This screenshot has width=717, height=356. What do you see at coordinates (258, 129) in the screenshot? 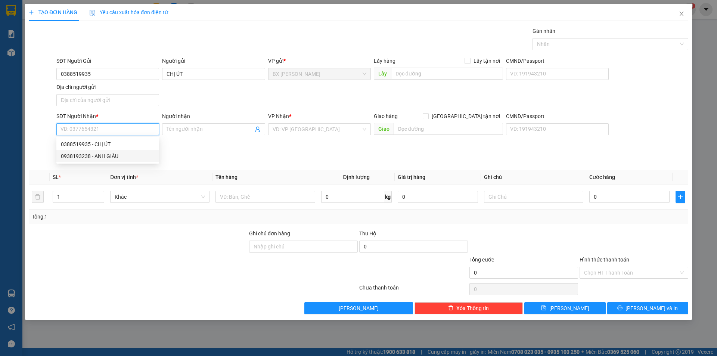
I see `span: user-add` at bounding box center [258, 129].